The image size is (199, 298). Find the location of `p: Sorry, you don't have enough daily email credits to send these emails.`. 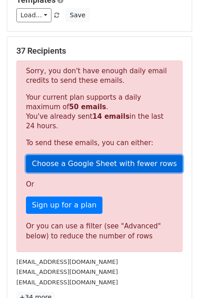

p: Sorry, you don't have enough daily email credits to send these emails. is located at coordinates (99, 76).